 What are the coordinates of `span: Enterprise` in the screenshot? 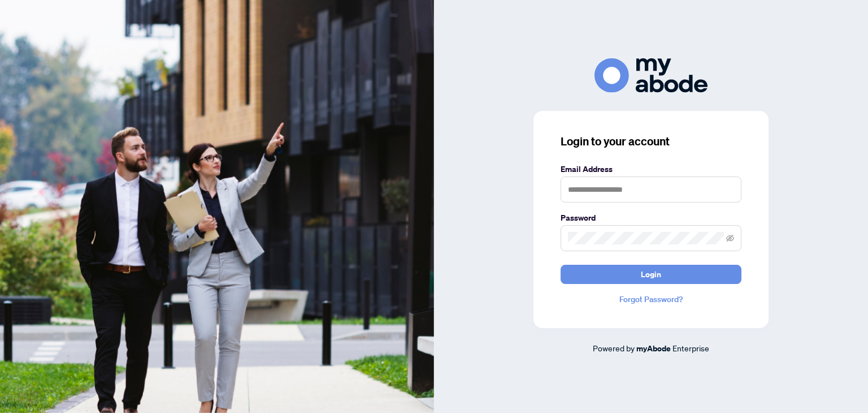 It's located at (691, 348).